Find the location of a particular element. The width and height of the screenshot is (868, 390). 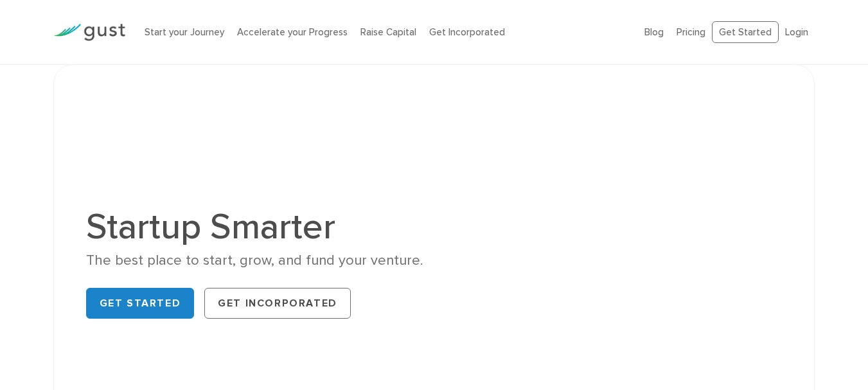

h1: Startup Smarter is located at coordinates (255, 227).